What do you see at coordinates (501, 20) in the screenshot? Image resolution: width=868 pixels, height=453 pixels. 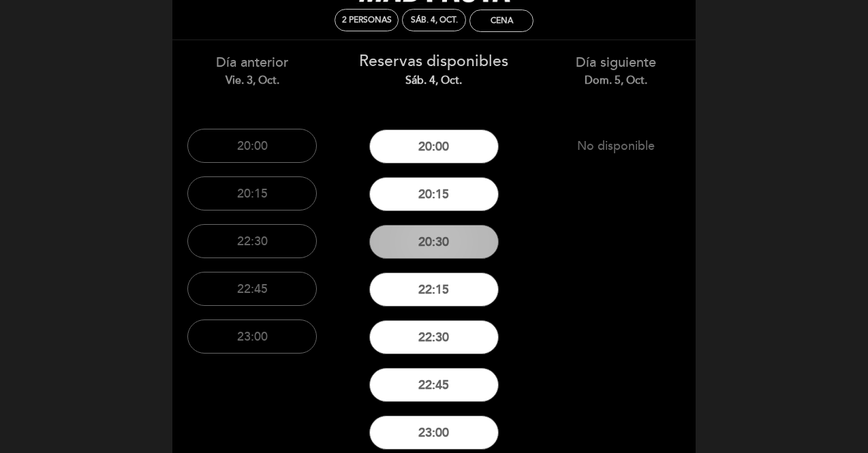 I see `div: Cena` at bounding box center [501, 20].